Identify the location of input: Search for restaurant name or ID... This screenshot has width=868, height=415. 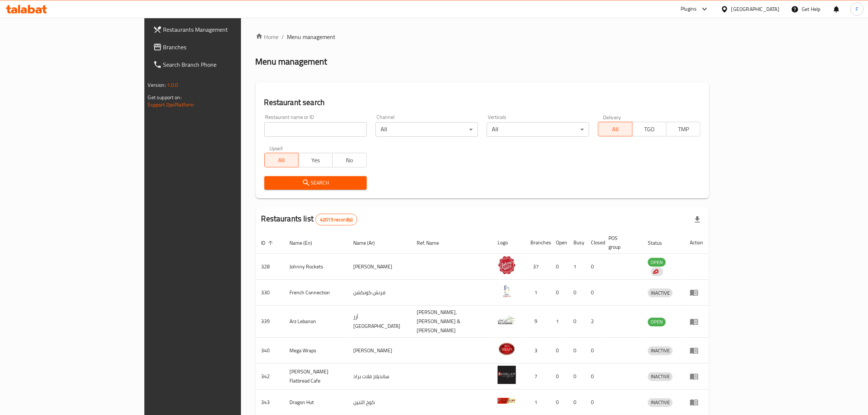
(315, 129).